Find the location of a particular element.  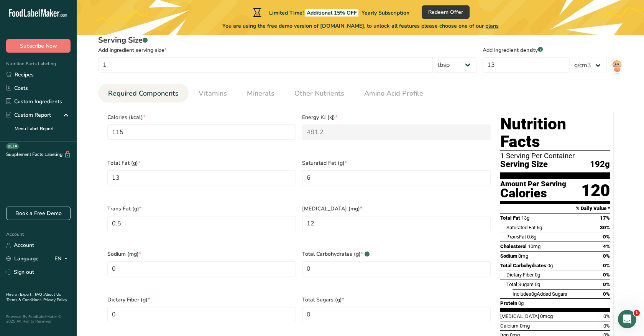

h1: Nutrition Facts is located at coordinates (555, 133).